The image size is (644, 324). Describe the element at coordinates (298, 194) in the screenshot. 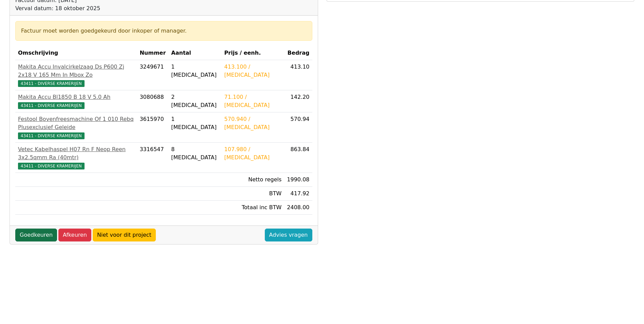

I see `td: 417.92` at that location.